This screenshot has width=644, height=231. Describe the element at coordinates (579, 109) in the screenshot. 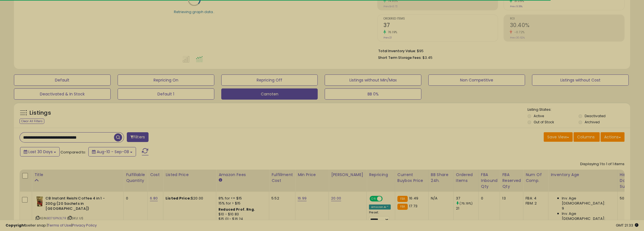

I see `p: Listing States:` at that location.